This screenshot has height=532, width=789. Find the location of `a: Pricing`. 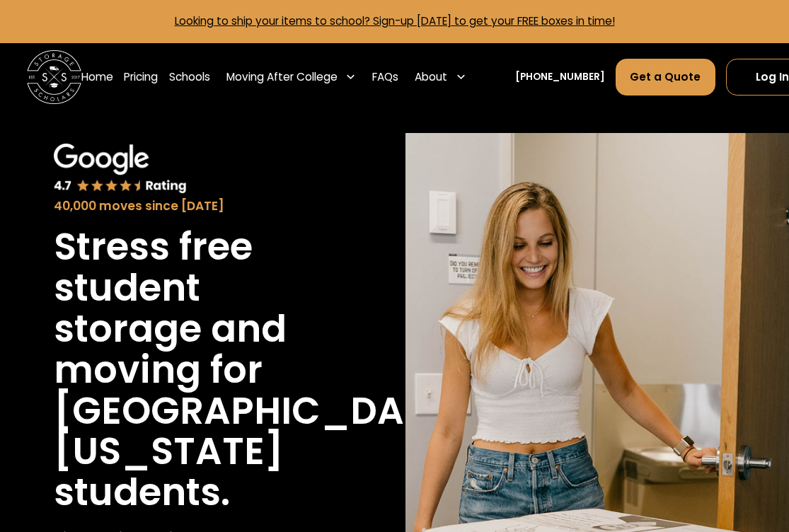

a: Pricing is located at coordinates (141, 77).